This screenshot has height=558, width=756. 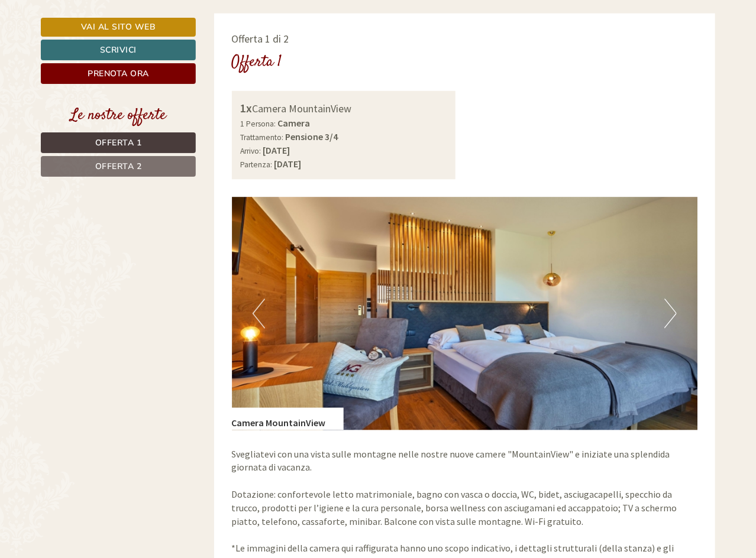 What do you see at coordinates (260, 38) in the screenshot?
I see `span: Offerta 1 di 2` at bounding box center [260, 38].